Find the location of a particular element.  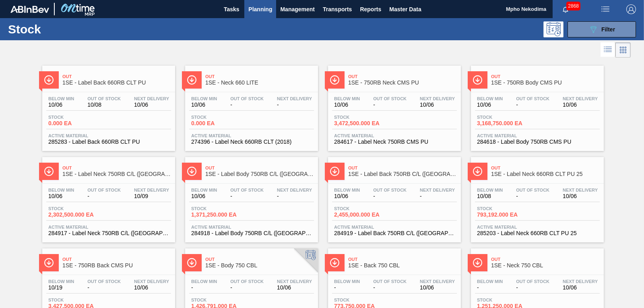

span: Planning is located at coordinates (260, 9).